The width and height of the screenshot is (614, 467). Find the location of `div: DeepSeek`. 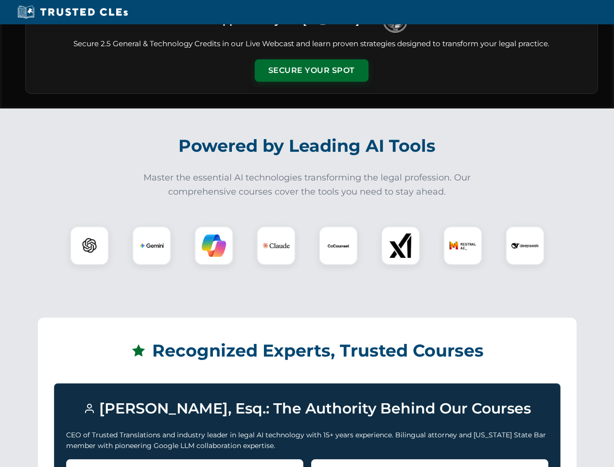

div: DeepSeek is located at coordinates (525, 246).